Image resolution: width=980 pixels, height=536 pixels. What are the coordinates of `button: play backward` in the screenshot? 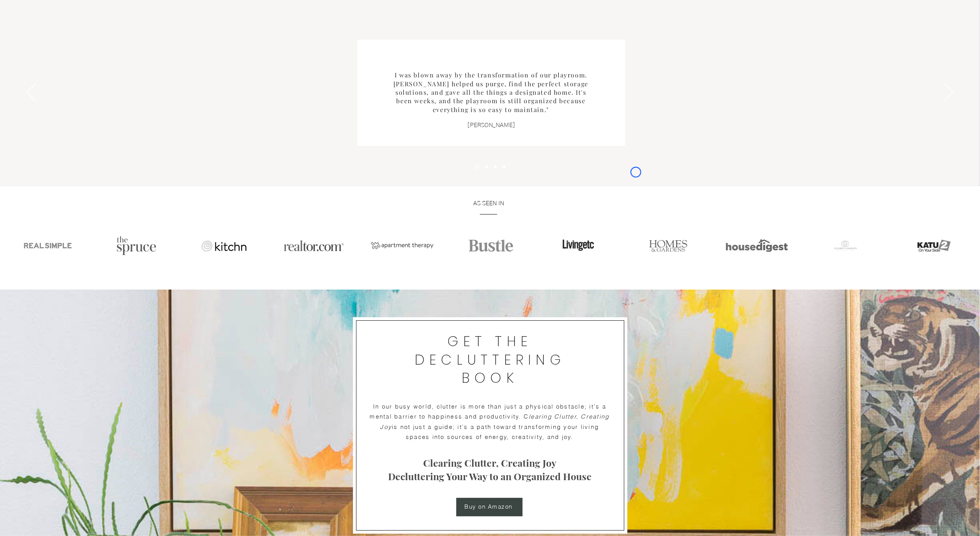 It's located at (23, 246).